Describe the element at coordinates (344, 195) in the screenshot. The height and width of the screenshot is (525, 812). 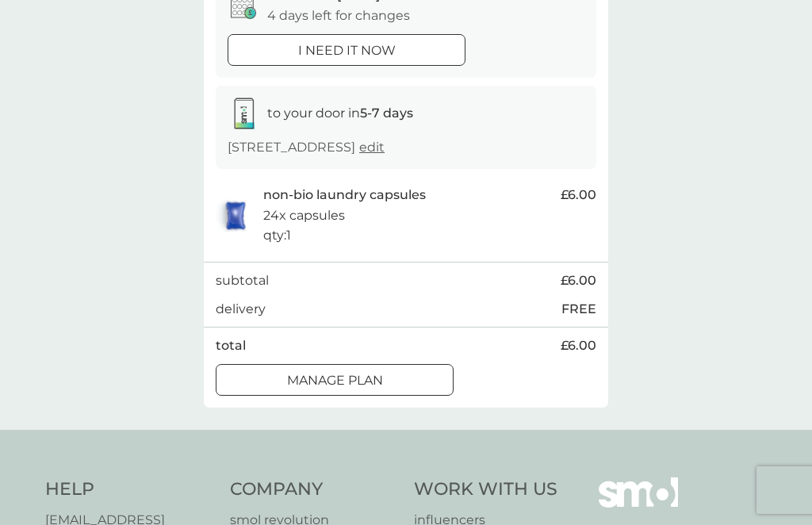
I see `p: non-bio laundry capsules` at that location.